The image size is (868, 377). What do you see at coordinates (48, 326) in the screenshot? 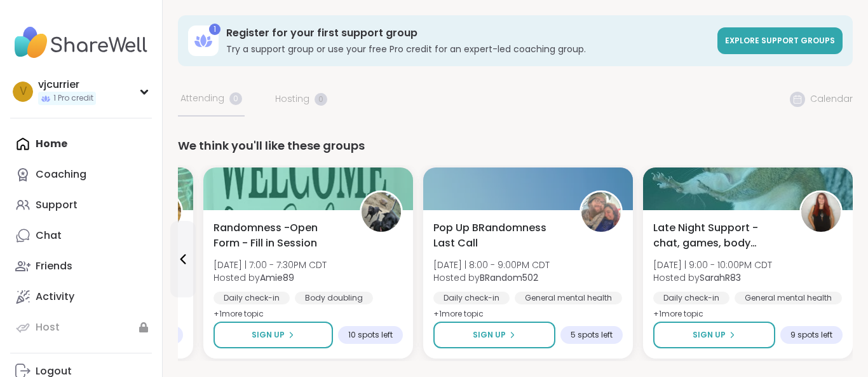
I see `div: Host` at bounding box center [48, 326].